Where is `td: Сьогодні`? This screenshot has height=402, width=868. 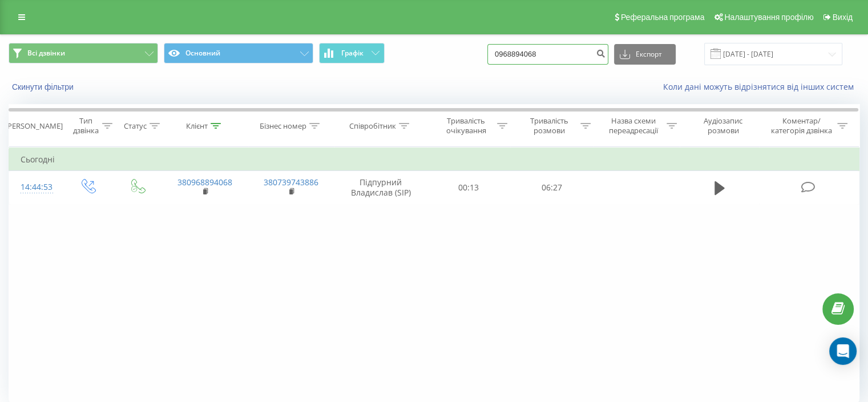
td: Сьогодні is located at coordinates (434, 159).